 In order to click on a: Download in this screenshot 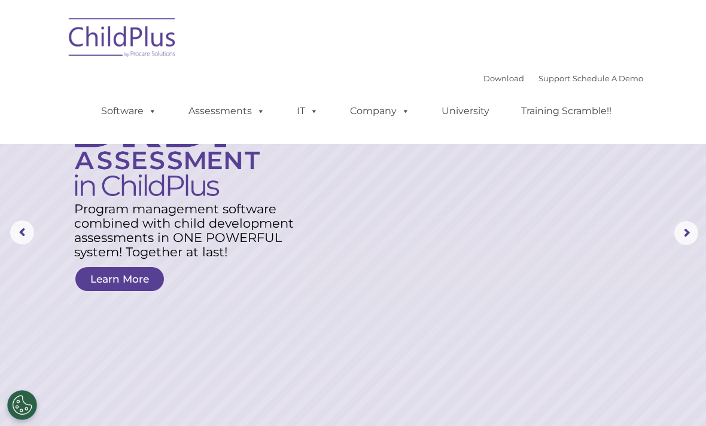, I will do `click(503, 78)`.